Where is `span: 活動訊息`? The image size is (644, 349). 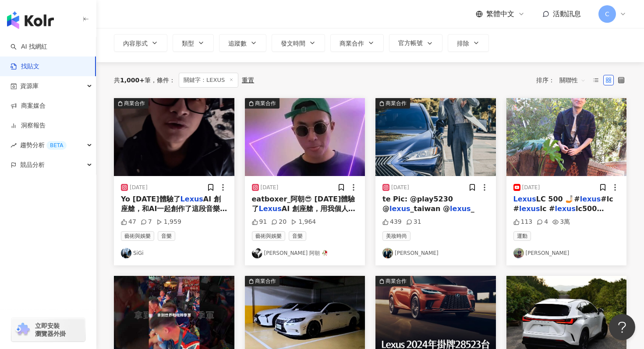
span: 活動訊息 is located at coordinates (567, 14).